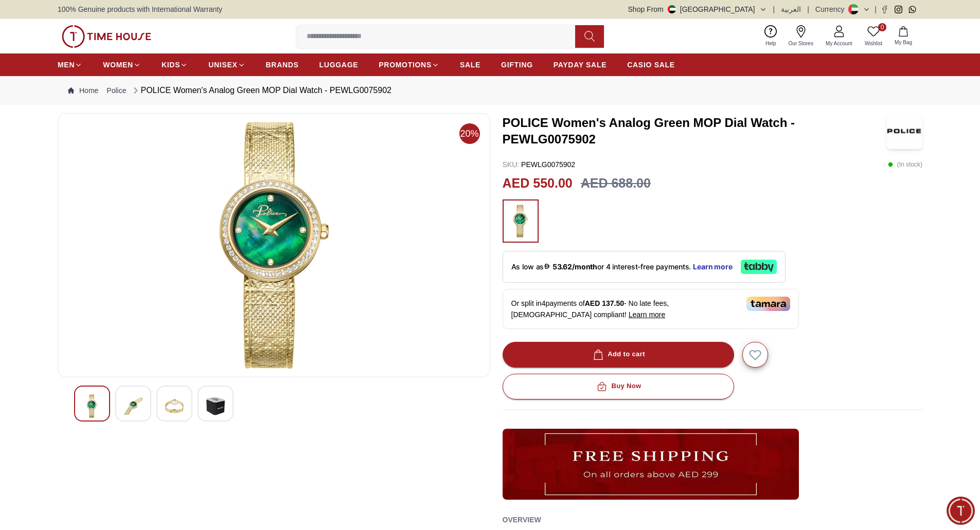  I want to click on span: CASIO SALE, so click(651, 65).